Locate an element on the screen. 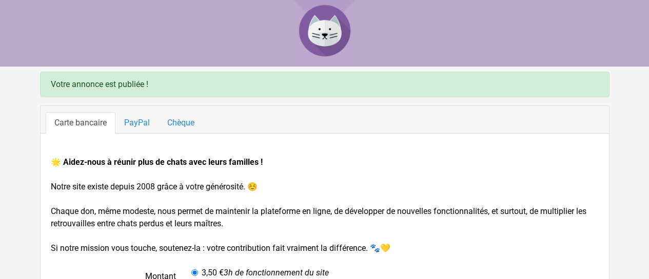 This screenshot has width=649, height=279. strong: 🌟 Aidez-nous à réunir plus de chats avec leurs familles ! is located at coordinates (156, 162).